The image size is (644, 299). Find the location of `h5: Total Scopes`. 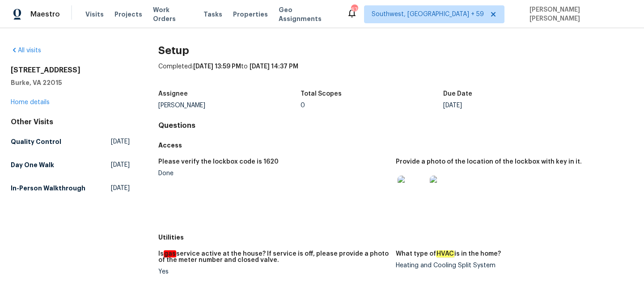

h5: Total Scopes is located at coordinates (321, 94).